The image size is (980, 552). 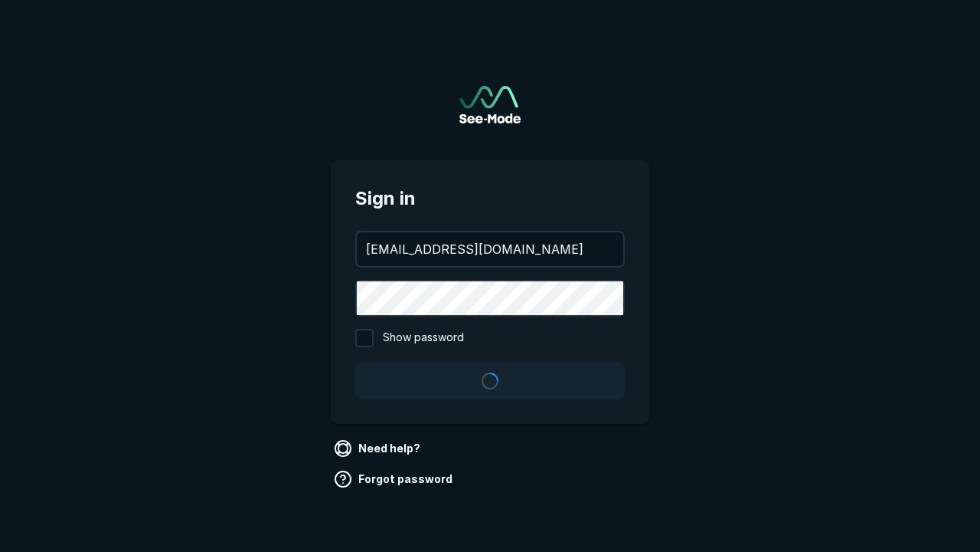 I want to click on a: Forgot password, so click(x=394, y=479).